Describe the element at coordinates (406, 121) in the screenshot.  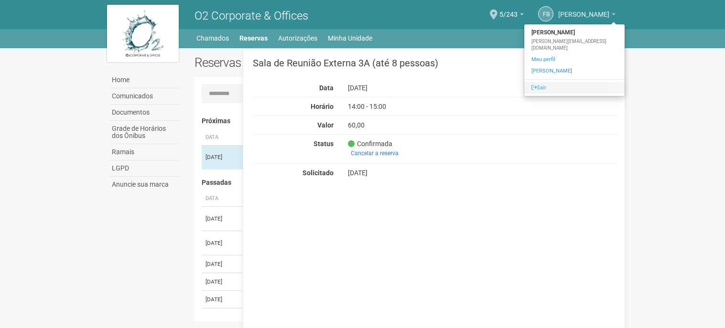
I see `h4: Próximas` at that location.